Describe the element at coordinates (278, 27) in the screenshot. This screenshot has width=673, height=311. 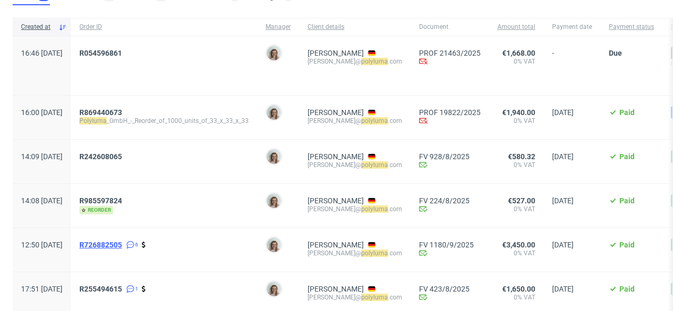
I see `span: Manager` at that location.